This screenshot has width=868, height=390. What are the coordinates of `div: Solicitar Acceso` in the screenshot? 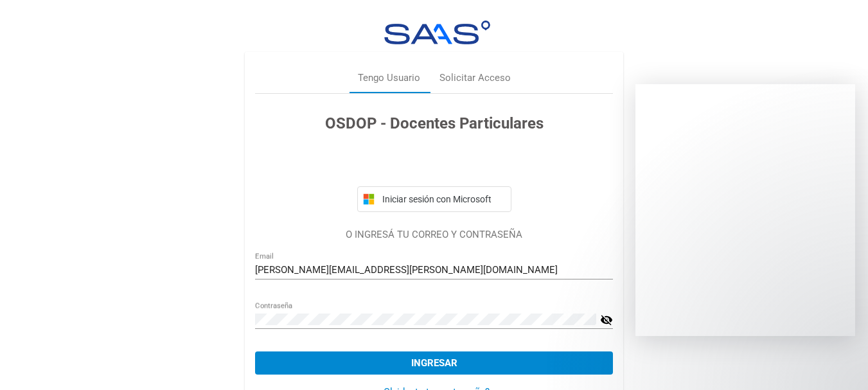 It's located at (474, 78).